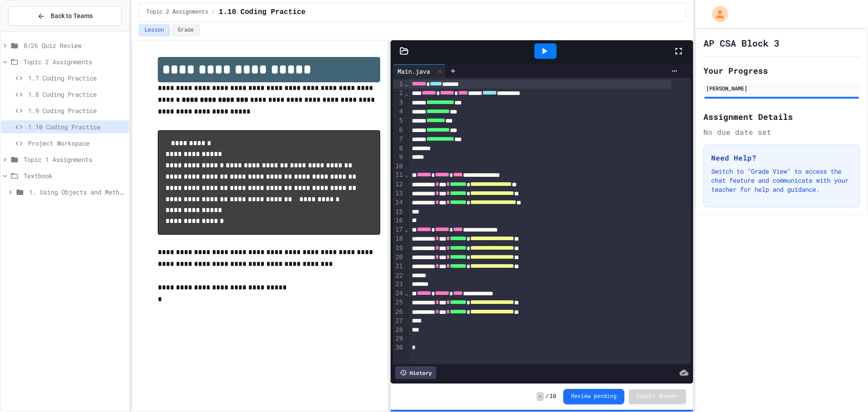 This screenshot has height=412, width=868. I want to click on span: 1. Using Objects and Methods, so click(77, 192).